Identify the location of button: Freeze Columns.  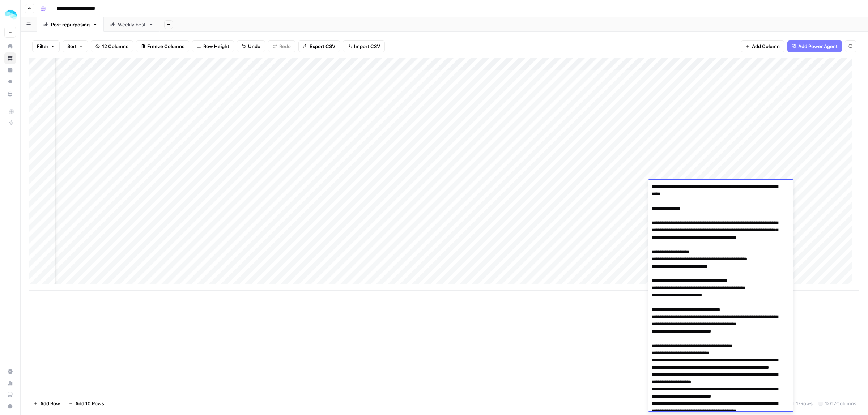
(162, 46).